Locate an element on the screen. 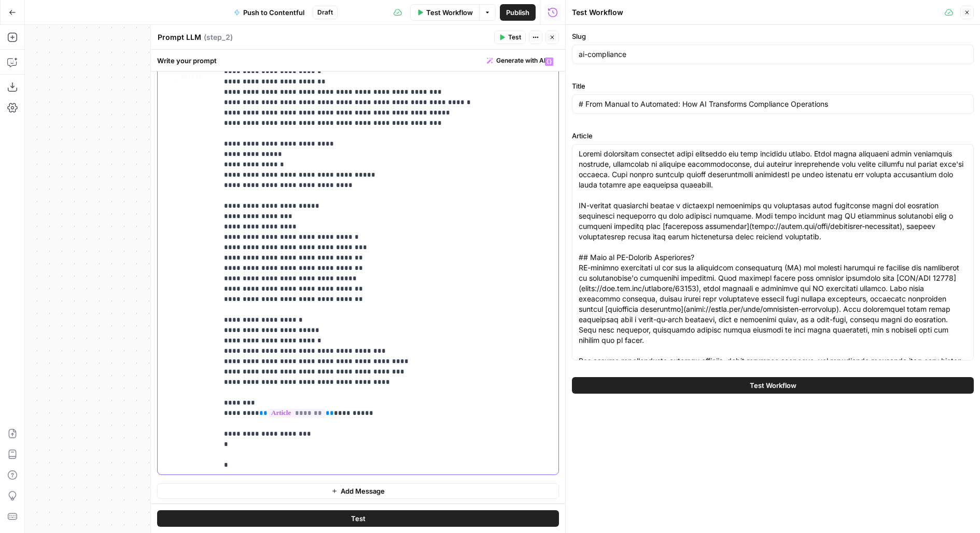 The width and height of the screenshot is (980, 533). div: Write your prompt is located at coordinates (358, 60).